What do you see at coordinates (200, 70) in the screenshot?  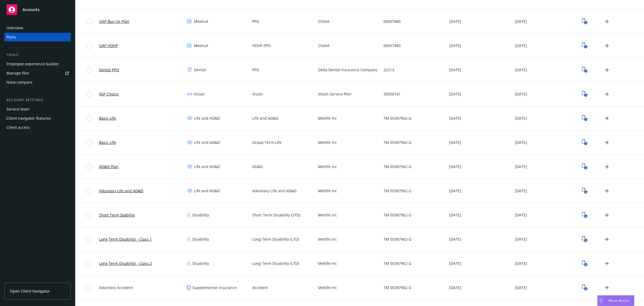 I see `span: Dental` at bounding box center [200, 70].